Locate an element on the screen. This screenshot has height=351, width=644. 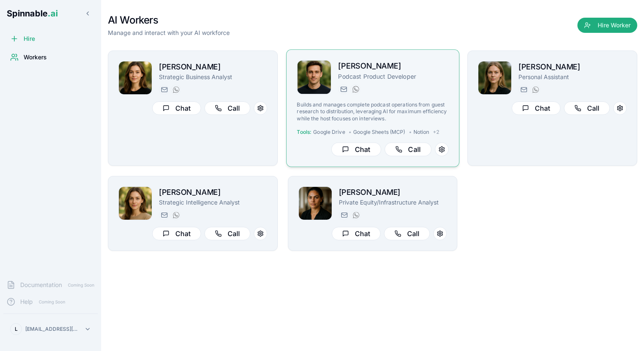
button: Send email to anna.magnússon@getspinnable.ai is located at coordinates (523, 90).